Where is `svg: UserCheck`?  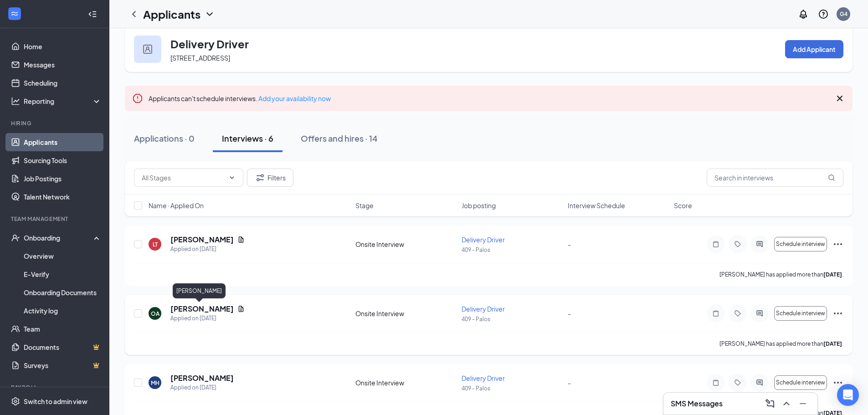
svg: UserCheck is located at coordinates (15, 238).